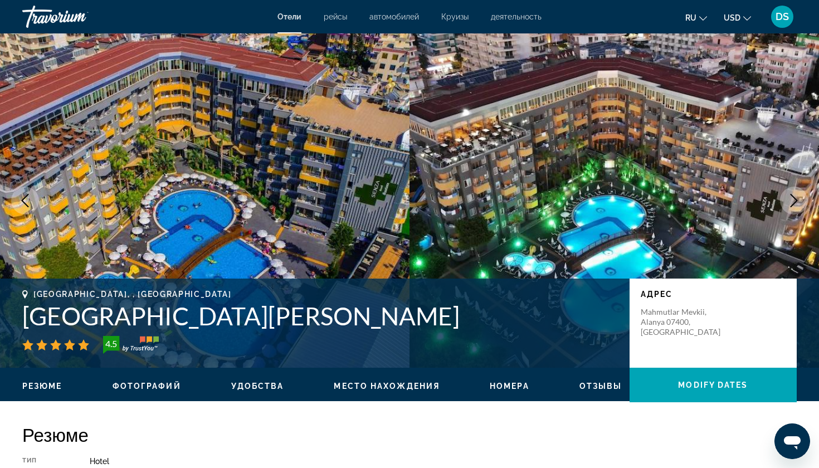 The height and width of the screenshot is (468, 819). Describe the element at coordinates (509, 386) in the screenshot. I see `button: Номера` at that location.